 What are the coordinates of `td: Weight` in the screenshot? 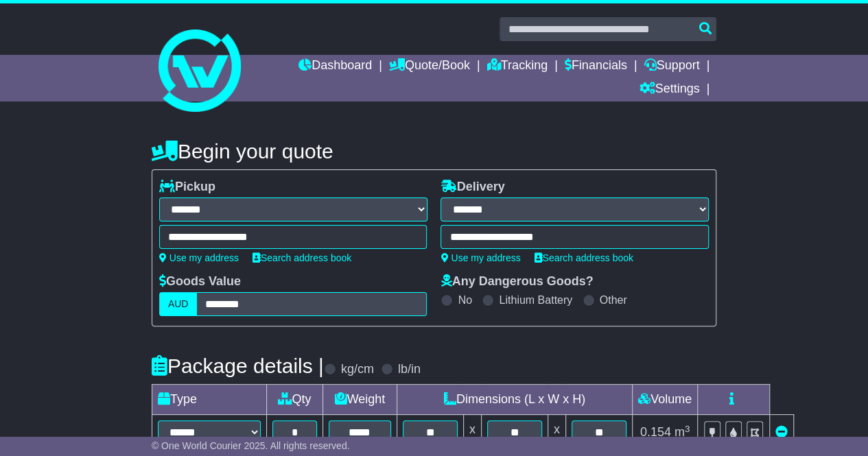 It's located at (360, 400).